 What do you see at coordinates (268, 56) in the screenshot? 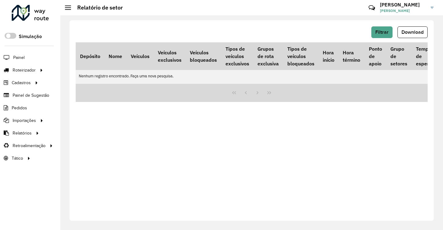
I see `th: Grupos de rota exclusiva` at bounding box center [268, 56].